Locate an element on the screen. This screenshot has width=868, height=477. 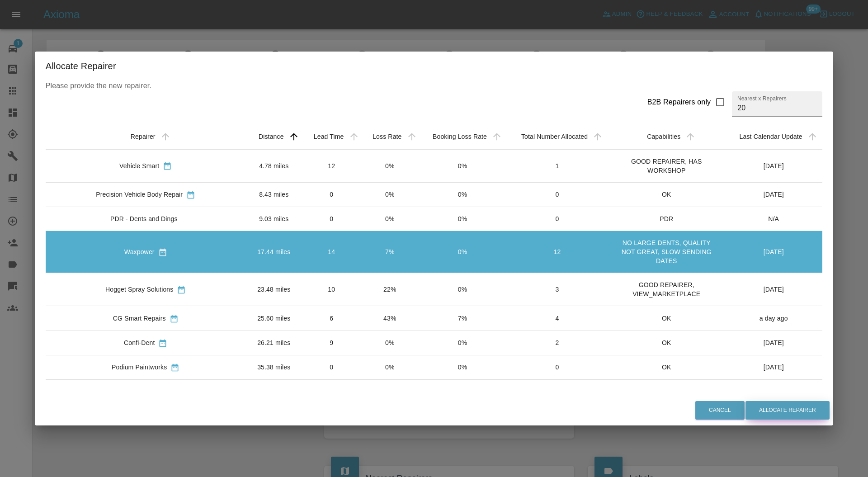
button: Cancel is located at coordinates (720, 410).